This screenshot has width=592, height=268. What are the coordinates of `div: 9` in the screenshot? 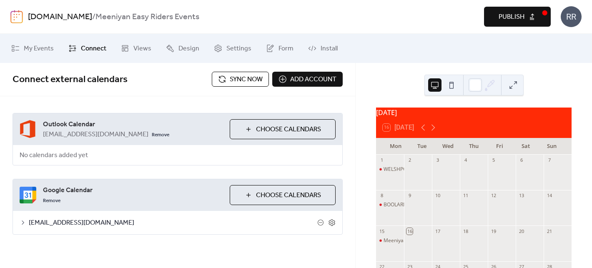 It's located at (410, 196).